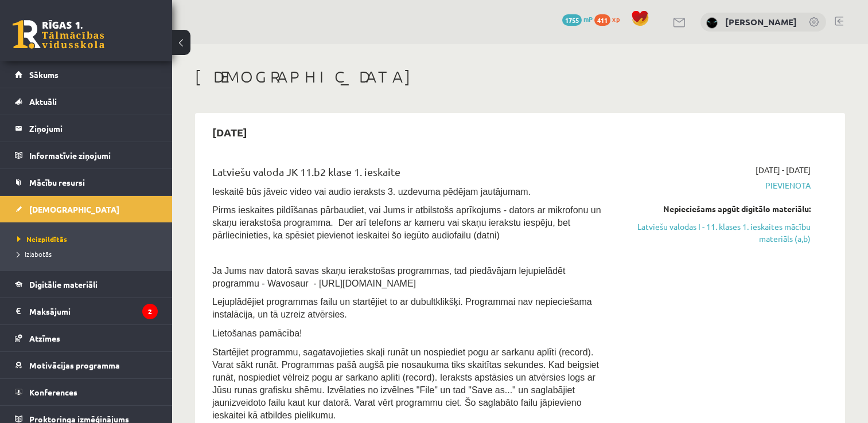 The height and width of the screenshot is (423, 868). I want to click on div: Latviešu valoda JK 11.b2 klase 1. ieskaite, so click(408, 174).